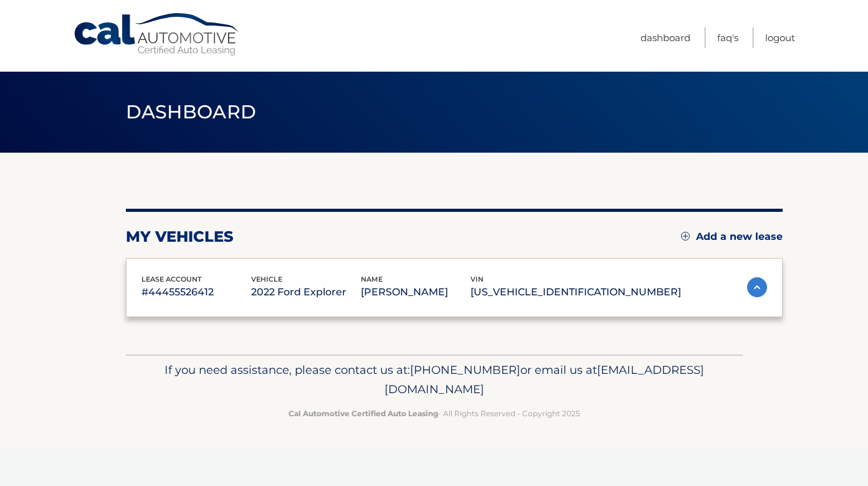 This screenshot has height=486, width=868. Describe the element at coordinates (371, 279) in the screenshot. I see `span: name` at that location.